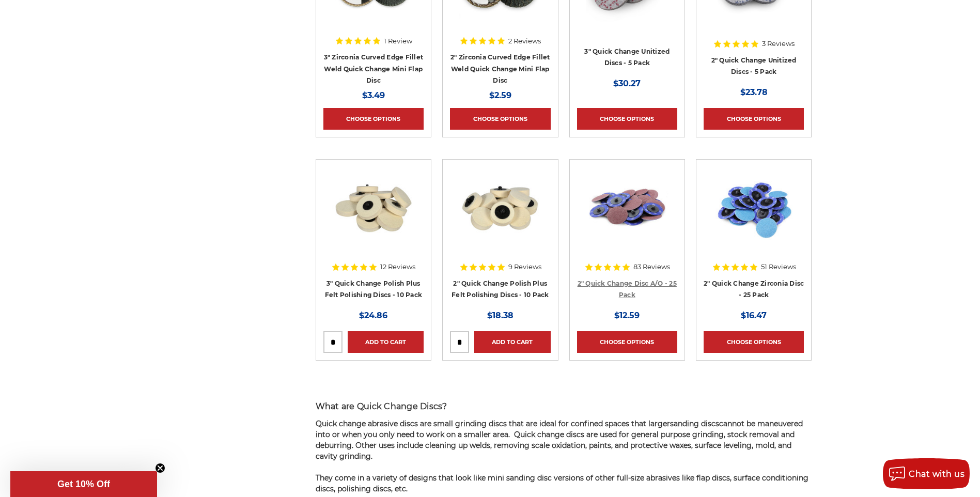  I want to click on span: Get 10% Off, so click(84, 484).